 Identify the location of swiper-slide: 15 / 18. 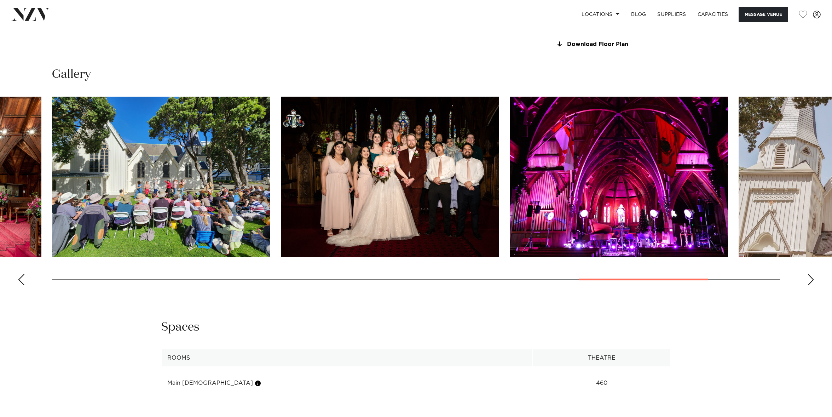
(390, 177).